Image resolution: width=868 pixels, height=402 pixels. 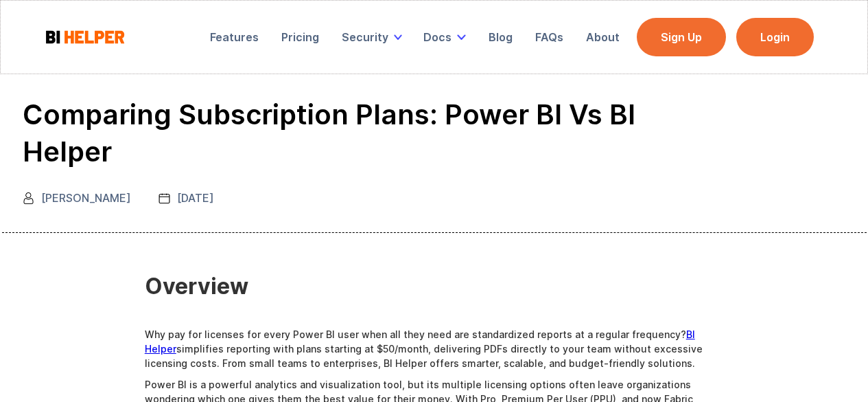 I want to click on div: Pricing, so click(x=300, y=37).